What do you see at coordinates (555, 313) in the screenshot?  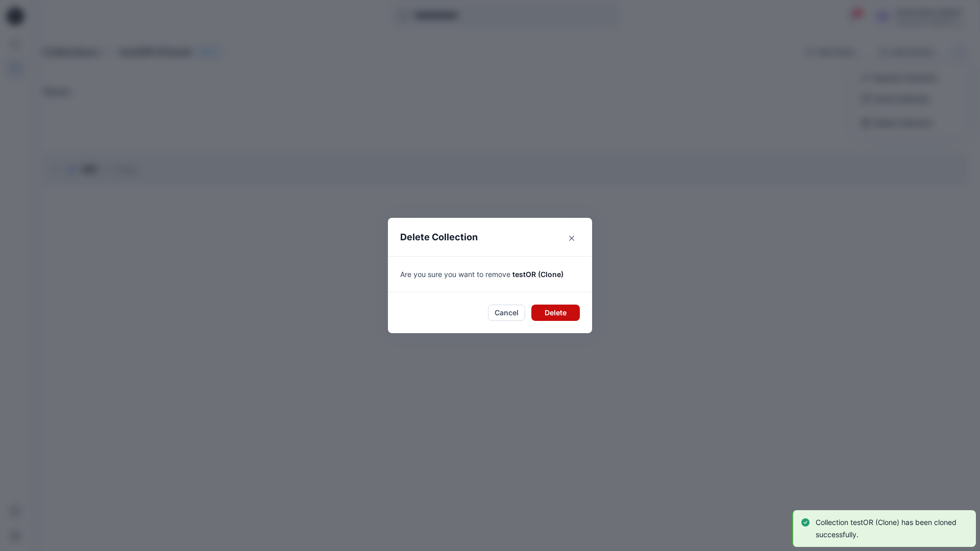 I see `button: Delete` at bounding box center [555, 313].